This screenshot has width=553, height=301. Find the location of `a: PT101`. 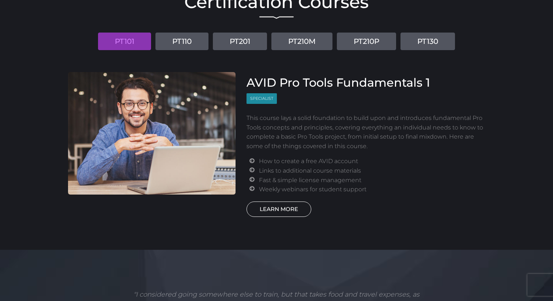

a: PT101 is located at coordinates (124, 41).